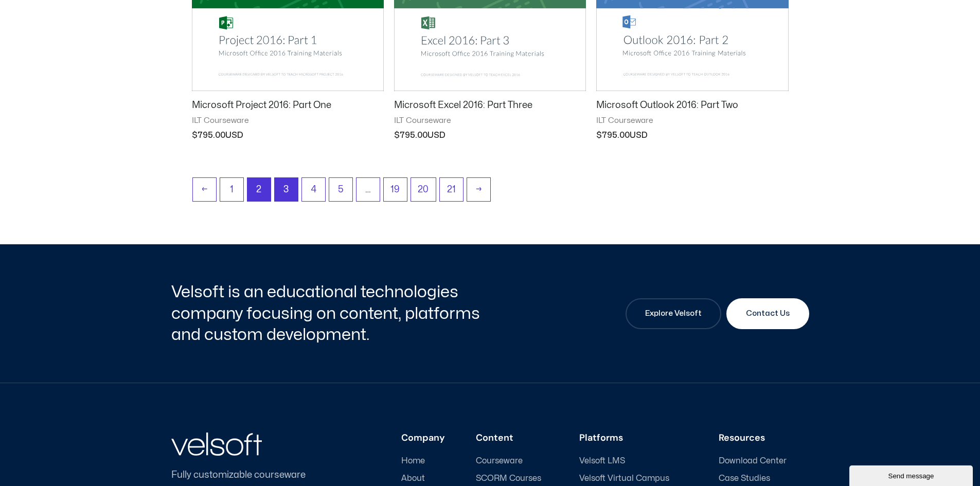 This screenshot has width=980, height=486. I want to click on h2: Microsoft Excel 2016: Part Three, so click(490, 105).